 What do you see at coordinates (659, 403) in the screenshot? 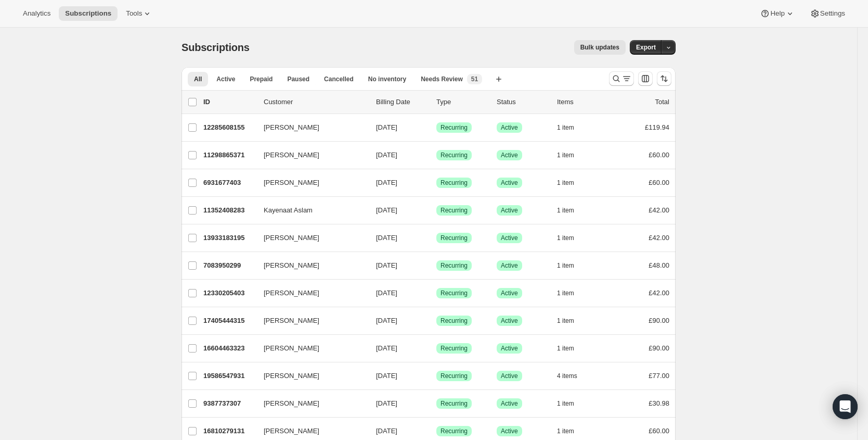
I see `span: £30.98` at bounding box center [659, 403].